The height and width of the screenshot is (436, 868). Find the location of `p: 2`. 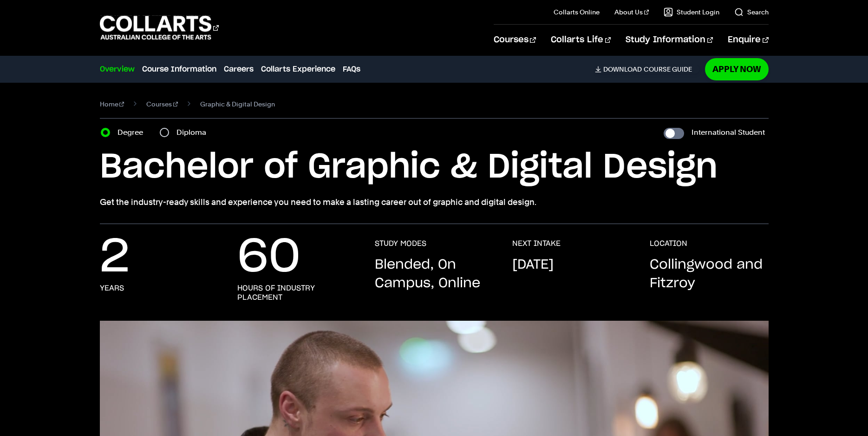

p: 2 is located at coordinates (115, 258).